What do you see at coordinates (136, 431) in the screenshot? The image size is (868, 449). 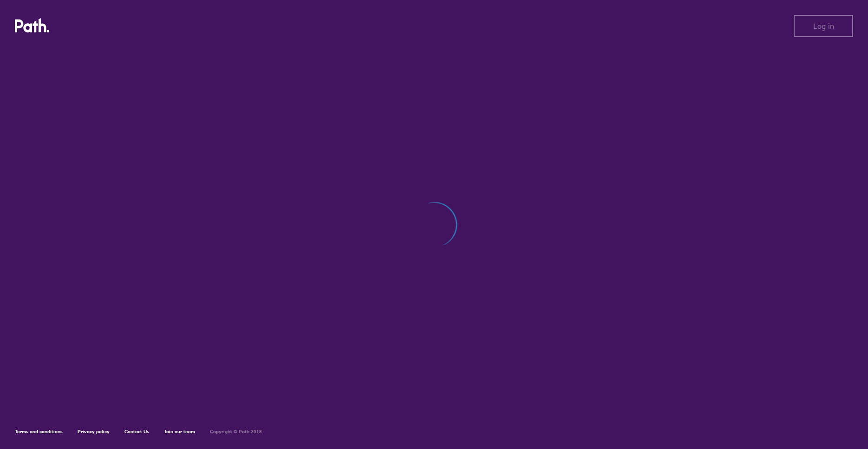 I see `a: Contact Us` at bounding box center [136, 431].